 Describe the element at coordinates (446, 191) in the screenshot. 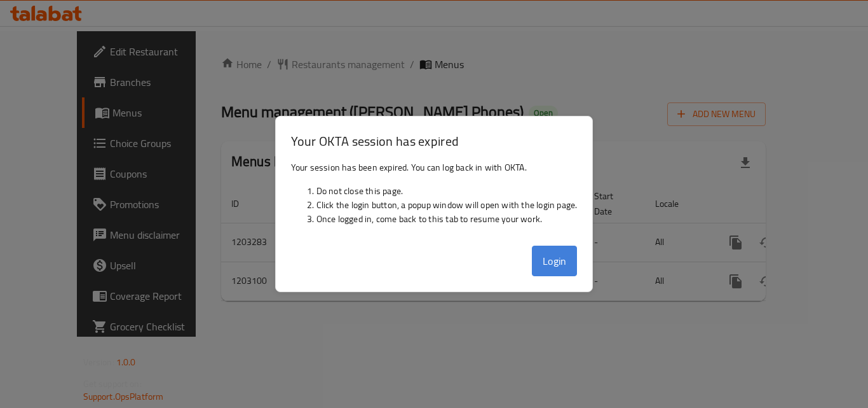

I see `li: Do not close this page.` at that location.